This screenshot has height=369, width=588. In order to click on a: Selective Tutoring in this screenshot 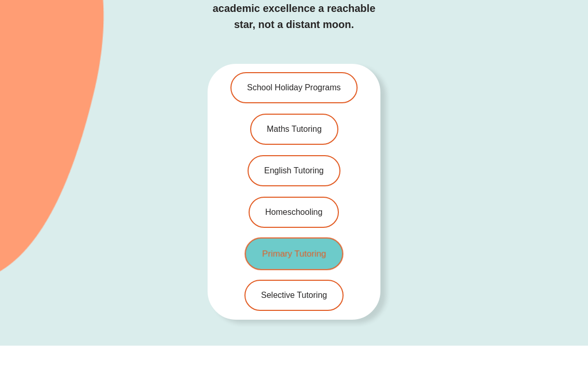, I will do `click(294, 295)`.